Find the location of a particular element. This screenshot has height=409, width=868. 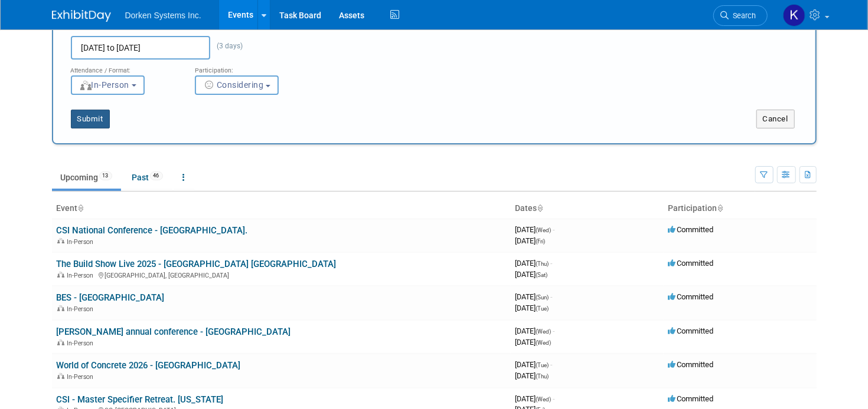

input: Start Date - End Date is located at coordinates (141, 47).